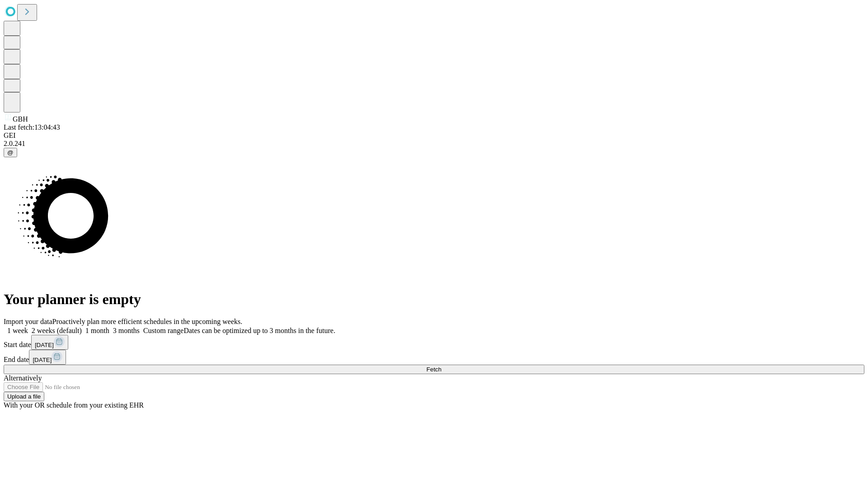 Image resolution: width=868 pixels, height=488 pixels. I want to click on div: 2.0.241, so click(434, 144).